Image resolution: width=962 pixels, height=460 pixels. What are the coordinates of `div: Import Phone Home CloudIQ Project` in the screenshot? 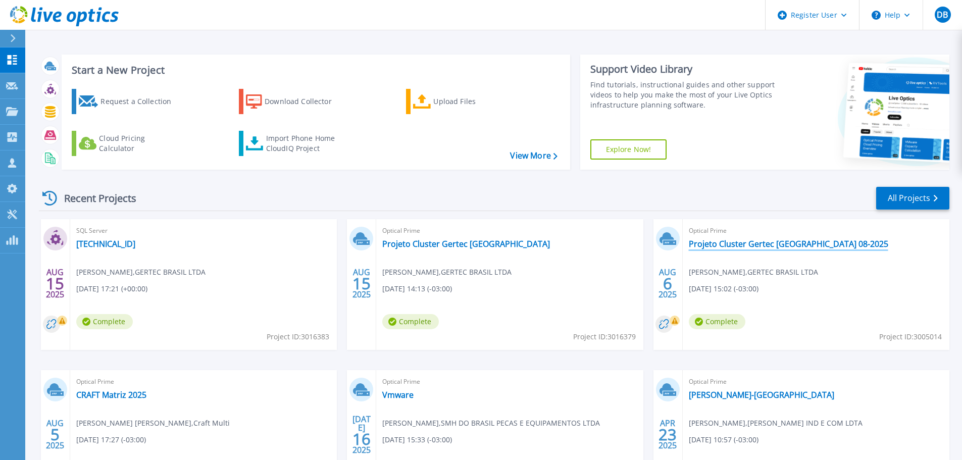 It's located at (306, 143).